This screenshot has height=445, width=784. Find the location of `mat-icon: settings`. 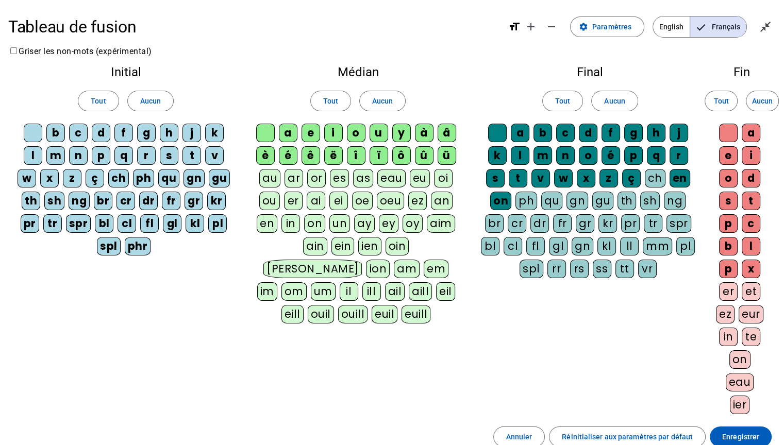

mat-icon: settings is located at coordinates (583, 27).